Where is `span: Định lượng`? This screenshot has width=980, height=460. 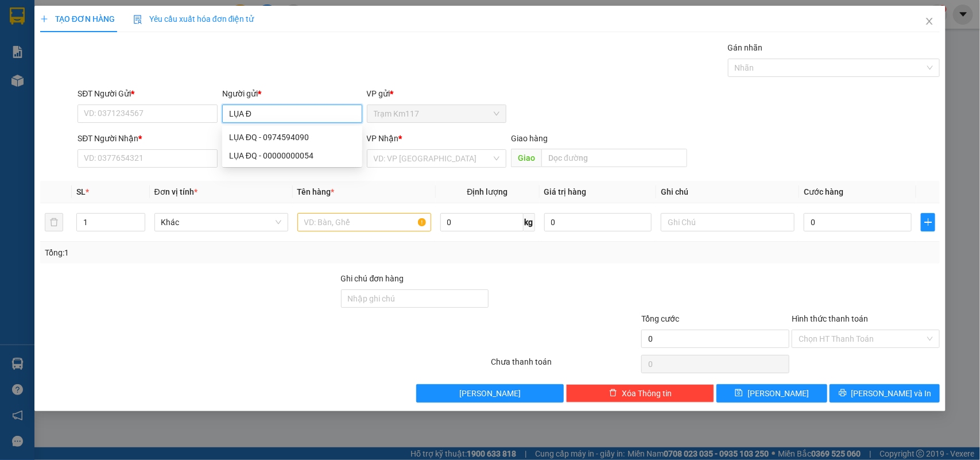 span: Định lượng is located at coordinates (488, 192).